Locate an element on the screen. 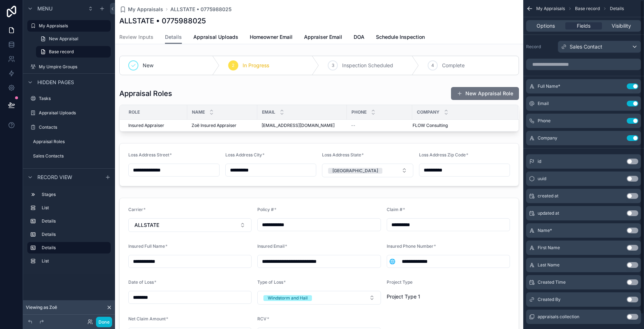  span: Sales Contact is located at coordinates (586, 47).